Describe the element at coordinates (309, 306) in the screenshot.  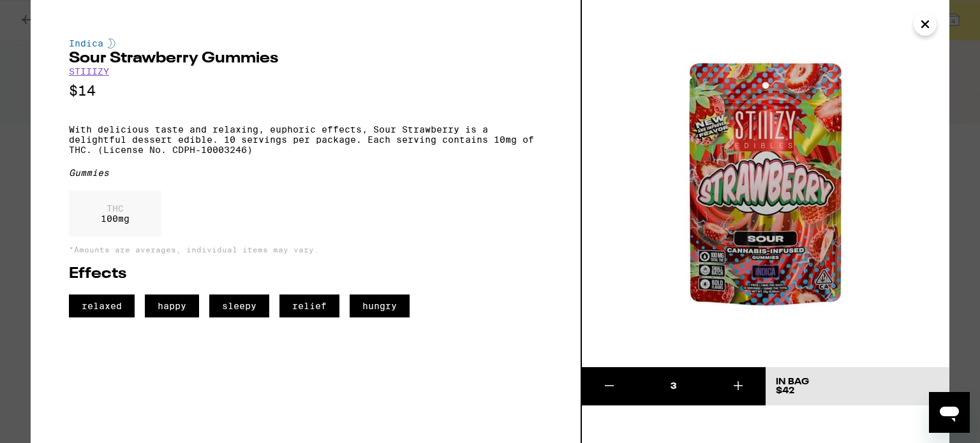
I see `span: relief` at that location.